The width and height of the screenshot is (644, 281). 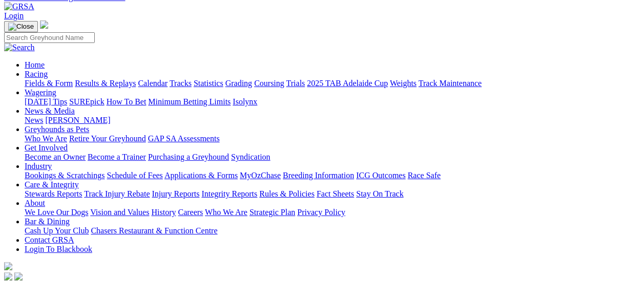 I want to click on a: Home, so click(x=34, y=65).